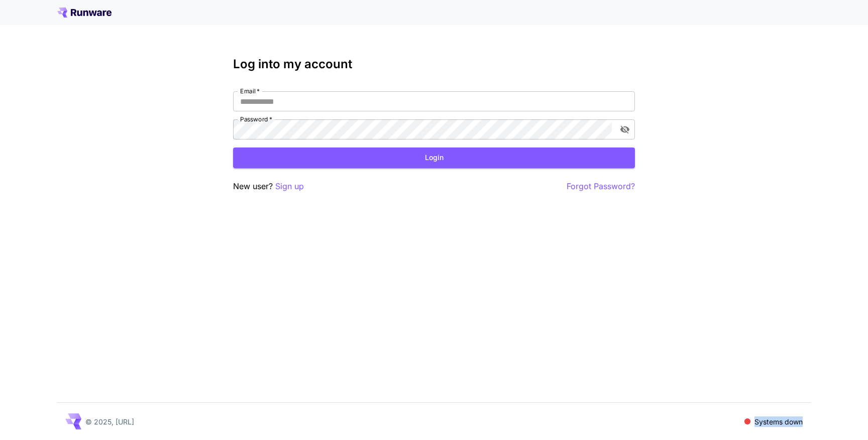 Image resolution: width=868 pixels, height=440 pixels. What do you see at coordinates (778, 421) in the screenshot?
I see `p: Systems down` at bounding box center [778, 421].